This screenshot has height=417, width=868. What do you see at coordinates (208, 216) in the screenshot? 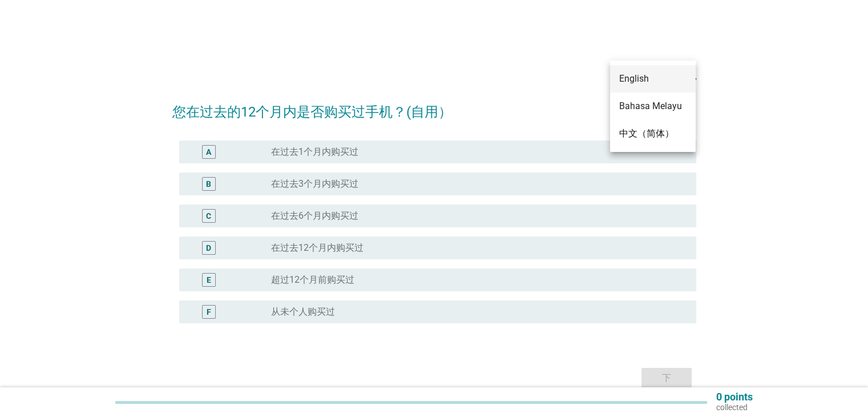
I see `div: C` at bounding box center [208, 216].